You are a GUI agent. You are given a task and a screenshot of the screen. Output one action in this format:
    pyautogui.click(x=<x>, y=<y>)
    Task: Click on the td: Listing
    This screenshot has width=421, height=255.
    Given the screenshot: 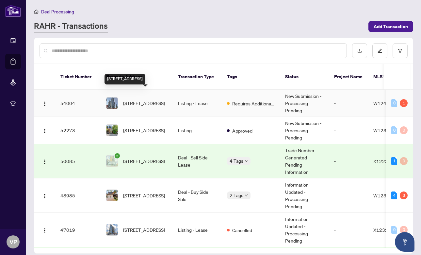 What is the action you would take?
    pyautogui.click(x=197, y=130)
    